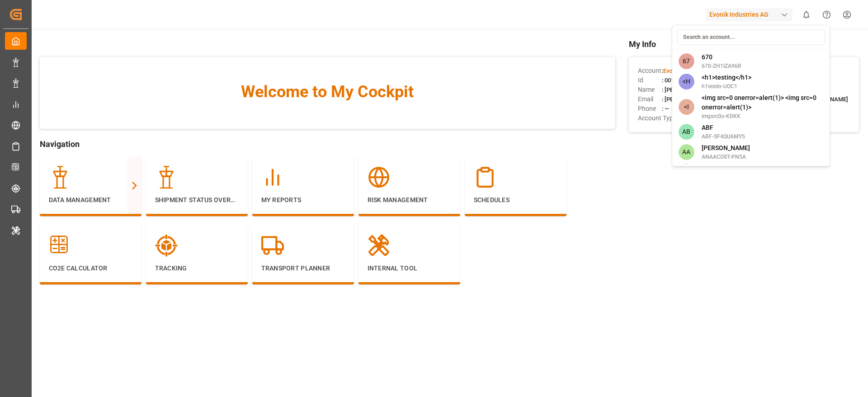 The image size is (868, 397). What do you see at coordinates (723, 137) in the screenshot?
I see `span: ABF-SF4QU6MY5` at bounding box center [723, 137].